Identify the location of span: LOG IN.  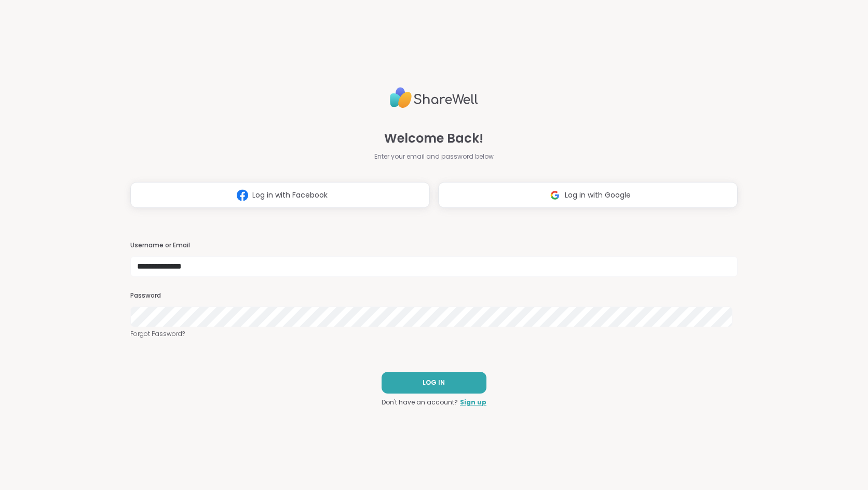
(433, 383).